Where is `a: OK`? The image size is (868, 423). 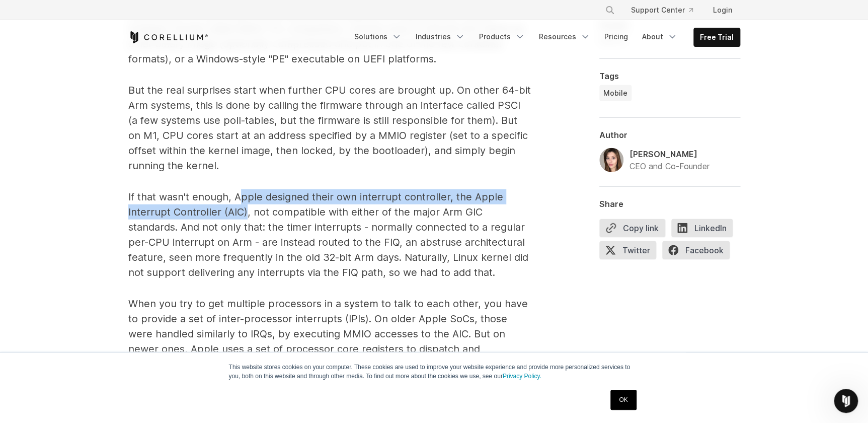
a: OK is located at coordinates (623, 400).